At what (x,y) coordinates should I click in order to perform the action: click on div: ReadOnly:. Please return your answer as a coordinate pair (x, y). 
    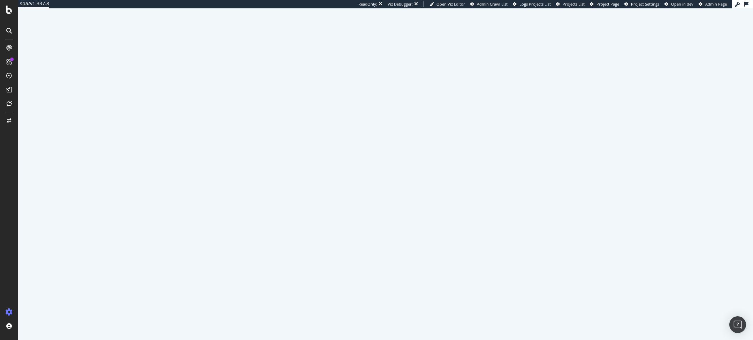
    Looking at the image, I should click on (368, 4).